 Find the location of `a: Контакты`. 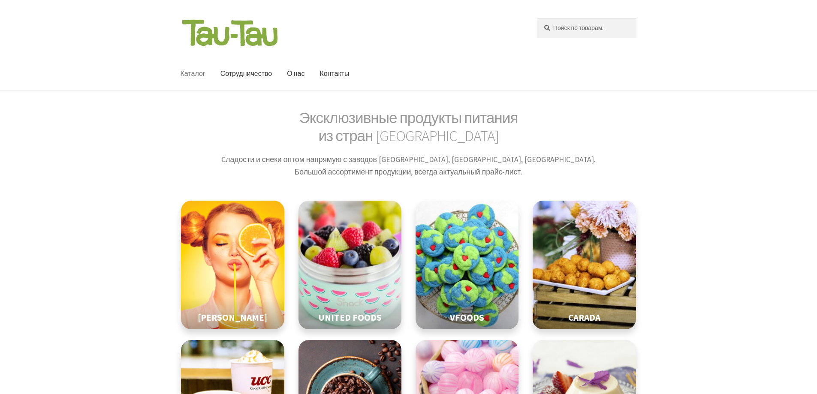

a: Контакты is located at coordinates (334, 74).